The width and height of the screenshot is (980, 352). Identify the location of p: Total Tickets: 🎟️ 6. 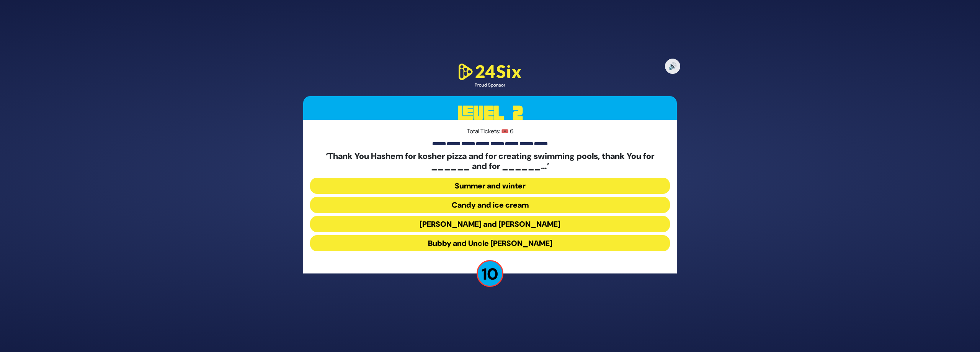
(490, 131).